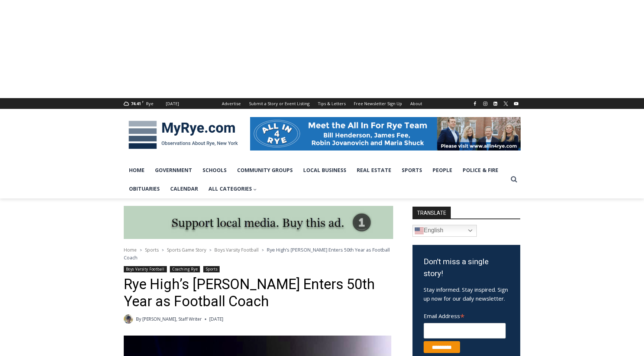 The width and height of the screenshot is (644, 356). I want to click on a: About, so click(416, 104).